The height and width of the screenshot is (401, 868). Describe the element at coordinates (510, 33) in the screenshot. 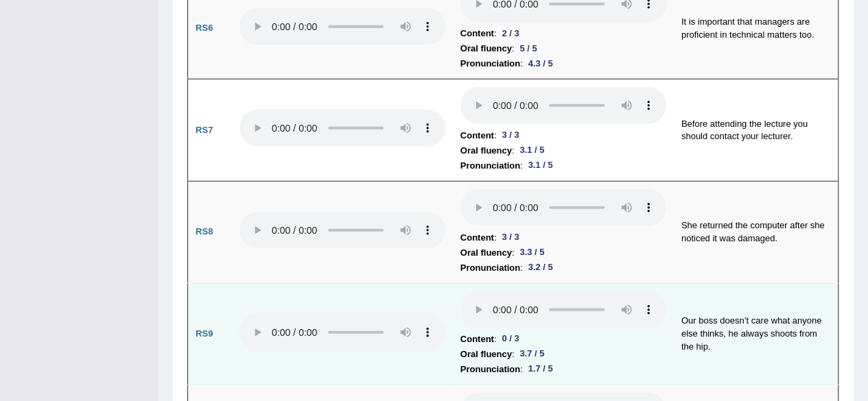

I see `div: 2 / 3` at that location.